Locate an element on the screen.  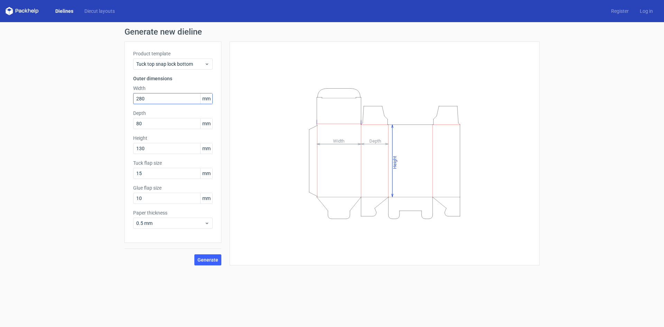
span: Generate is located at coordinates (208, 260).